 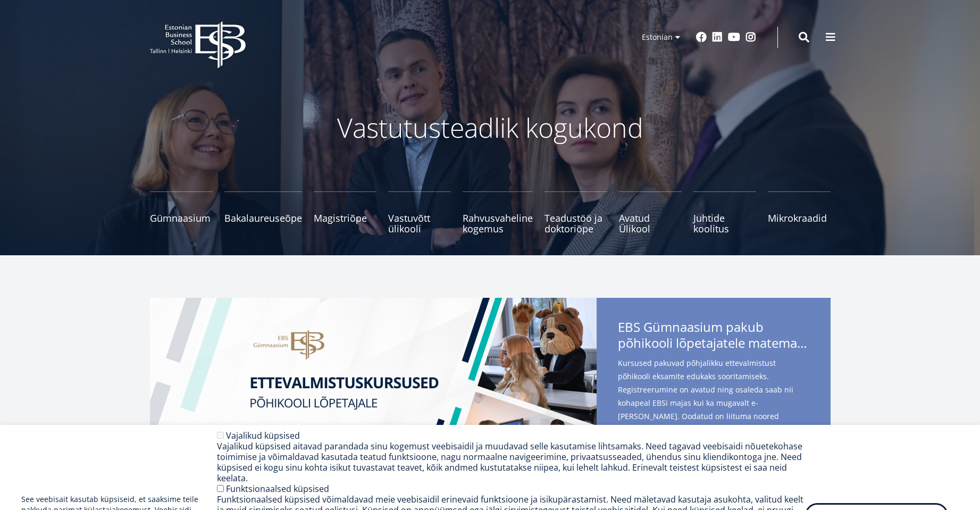 I want to click on img: EBS Gümnaasiumi ettevalmistuskursused, so click(x=374, y=399).